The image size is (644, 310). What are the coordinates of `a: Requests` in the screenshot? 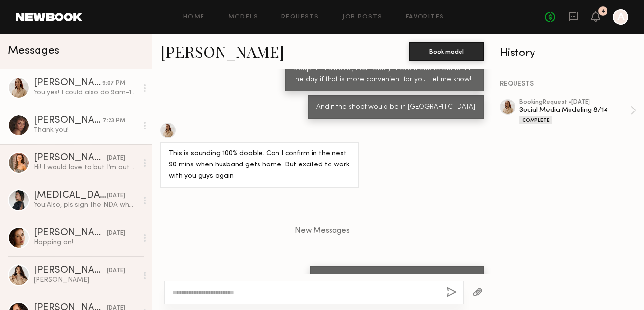 It's located at (300, 17).